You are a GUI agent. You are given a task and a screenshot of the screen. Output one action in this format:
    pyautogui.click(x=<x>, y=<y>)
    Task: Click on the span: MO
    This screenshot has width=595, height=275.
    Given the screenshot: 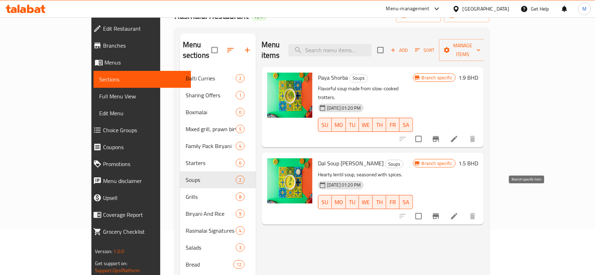 What is the action you would take?
    pyautogui.click(x=339, y=125)
    